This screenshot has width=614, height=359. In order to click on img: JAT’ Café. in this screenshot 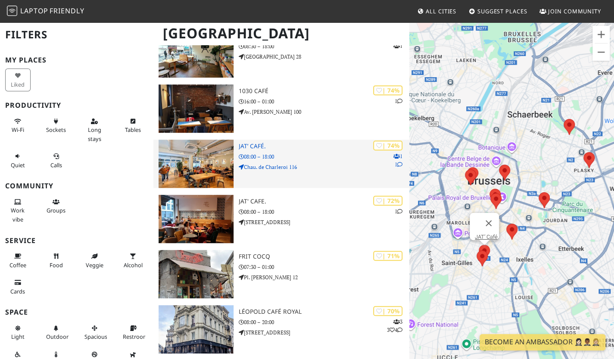, I will do `click(196, 164)`.